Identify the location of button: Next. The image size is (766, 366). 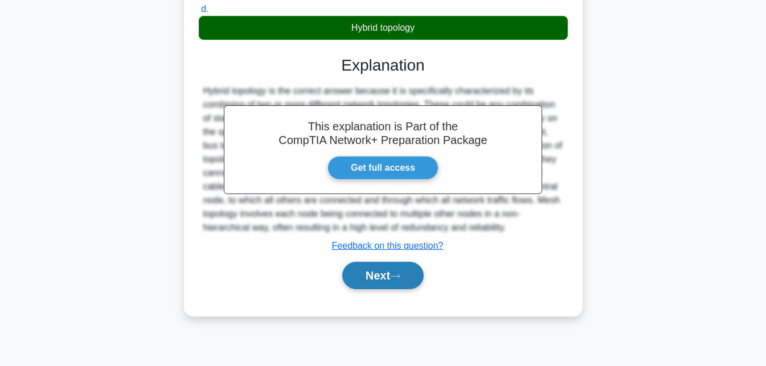
(383, 276).